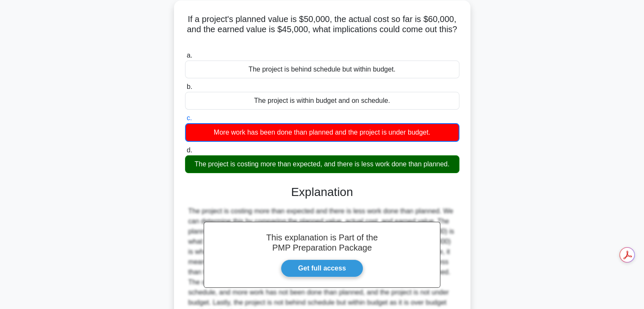  I want to click on div: The project is within budget and on schedule., so click(322, 101).